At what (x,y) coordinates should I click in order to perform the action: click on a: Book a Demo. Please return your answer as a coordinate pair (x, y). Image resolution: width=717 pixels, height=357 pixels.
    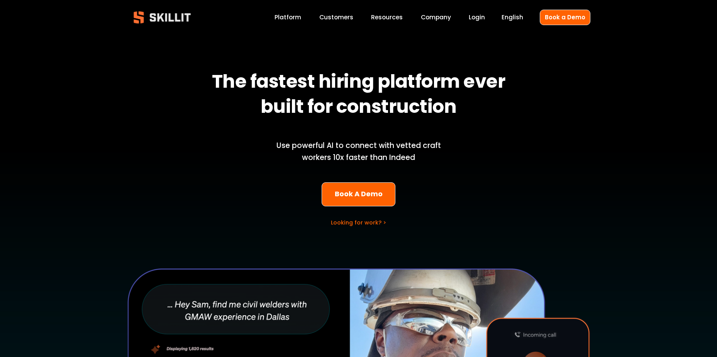
    Looking at the image, I should click on (565, 17).